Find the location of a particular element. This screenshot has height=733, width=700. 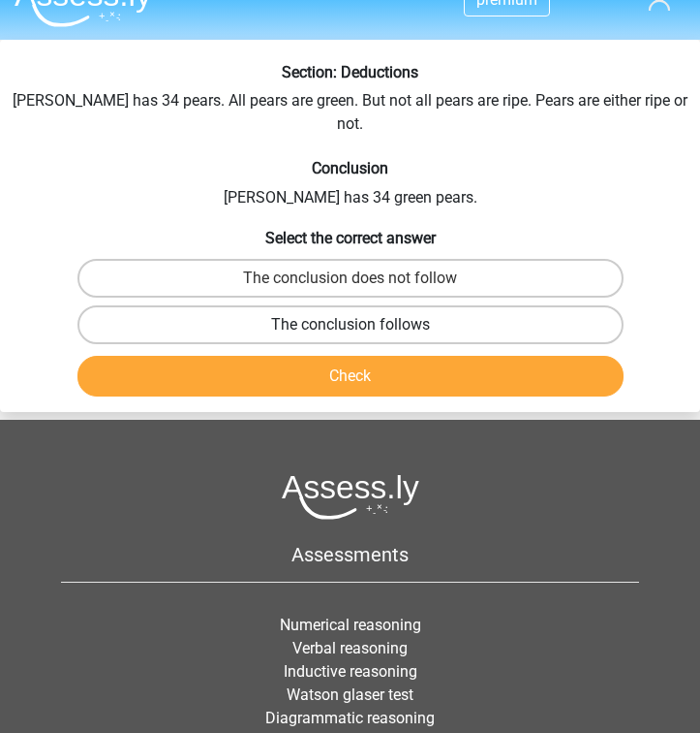

h6: Select the correct answer is located at coordinates (350, 235).